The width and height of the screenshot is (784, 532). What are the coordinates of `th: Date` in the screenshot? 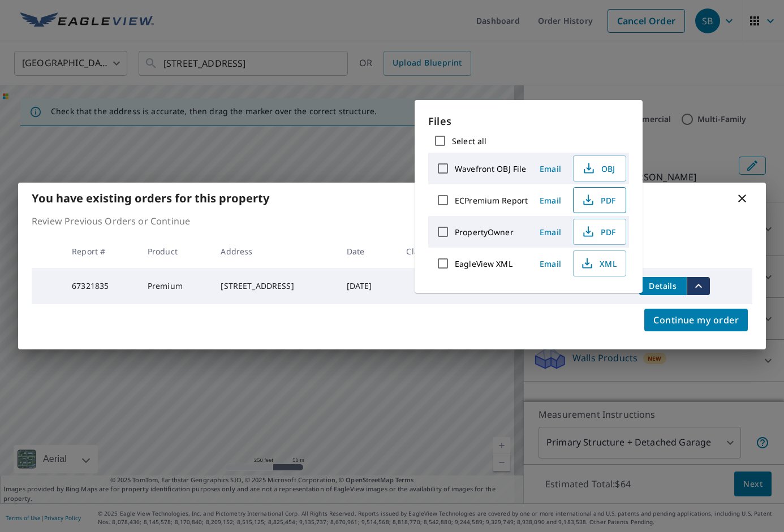 It's located at (368, 251).